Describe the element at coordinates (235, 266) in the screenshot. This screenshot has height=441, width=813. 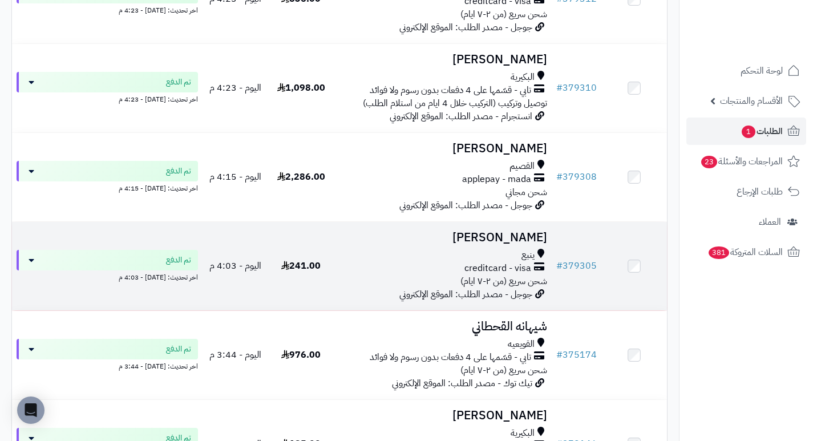
I see `span: اليوم - 4:03 م` at that location.